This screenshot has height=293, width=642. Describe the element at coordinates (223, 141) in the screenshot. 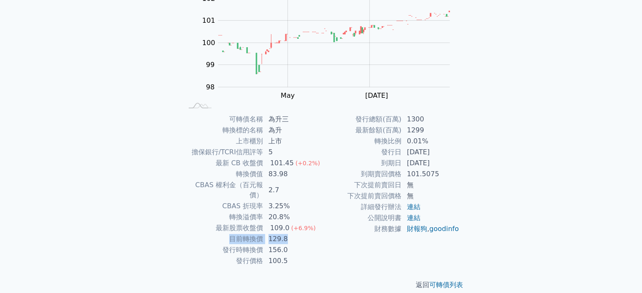

I see `td: 上市櫃別` at that location.